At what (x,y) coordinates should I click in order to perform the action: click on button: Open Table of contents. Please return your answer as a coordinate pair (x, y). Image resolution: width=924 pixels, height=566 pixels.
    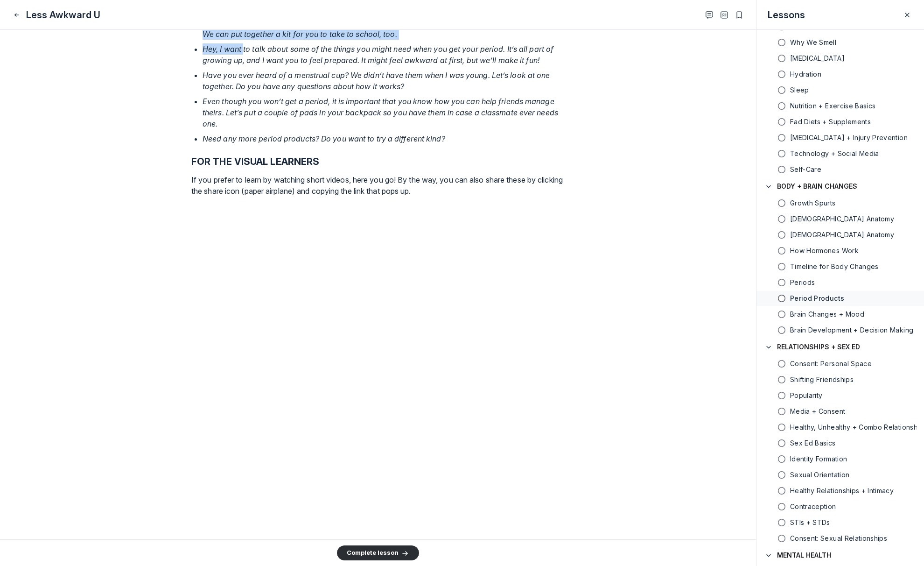
    Looking at the image, I should click on (724, 15).